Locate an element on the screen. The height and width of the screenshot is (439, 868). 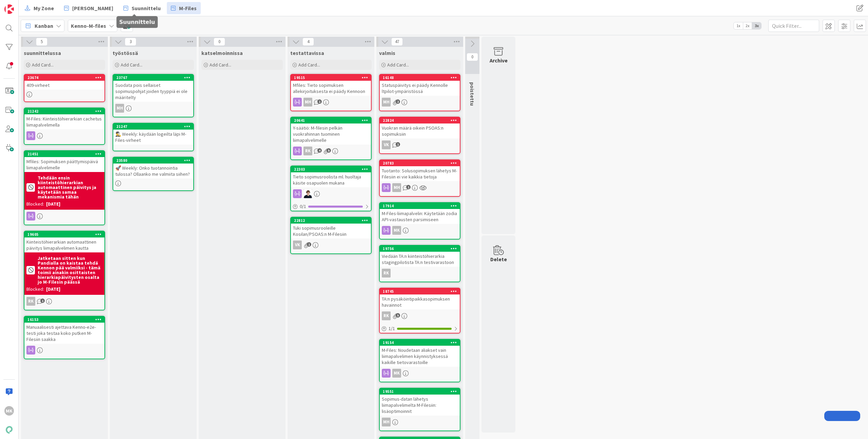
div: 18745 is located at coordinates (420, 292).